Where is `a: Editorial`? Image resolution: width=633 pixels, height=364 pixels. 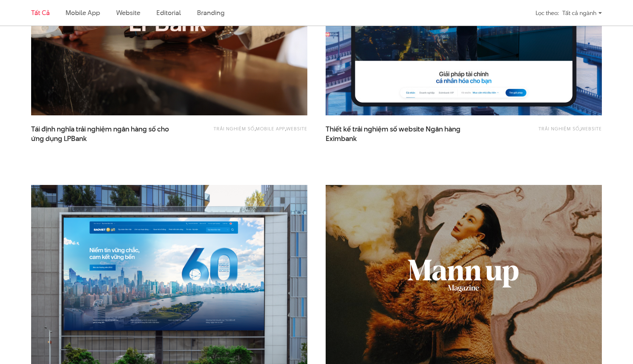
a: Editorial is located at coordinates (168, 13).